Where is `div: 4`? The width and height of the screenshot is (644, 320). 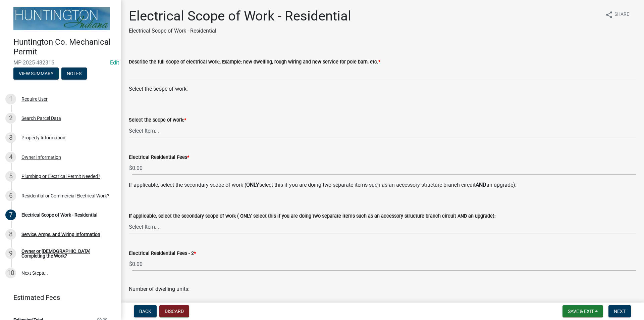 div: 4 is located at coordinates (11, 157).